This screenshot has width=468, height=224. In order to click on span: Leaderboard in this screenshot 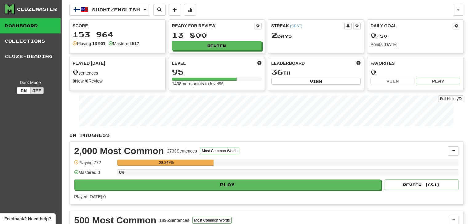, I will do `click(288, 63)`.